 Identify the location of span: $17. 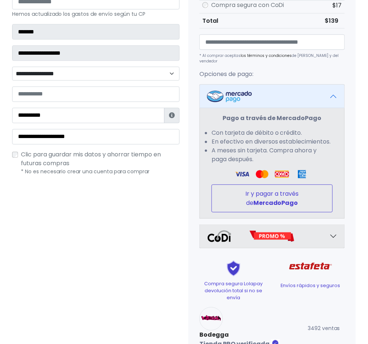
(337, 5).